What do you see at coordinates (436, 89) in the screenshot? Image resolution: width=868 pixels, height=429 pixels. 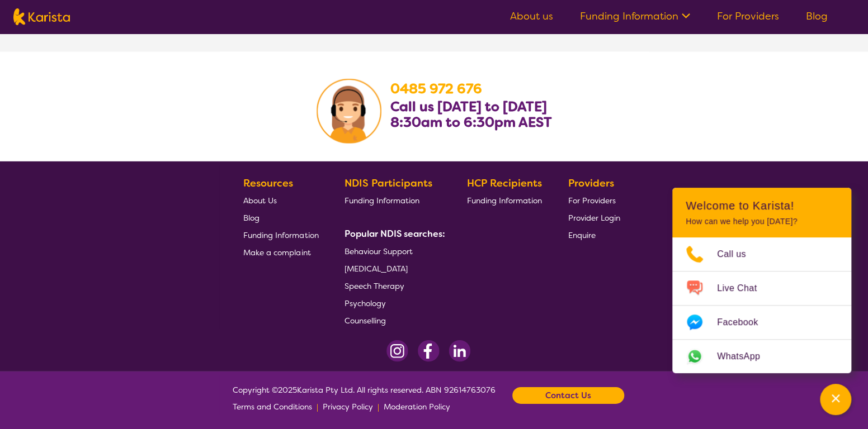 I see `b: 0485 972 676` at bounding box center [436, 89].